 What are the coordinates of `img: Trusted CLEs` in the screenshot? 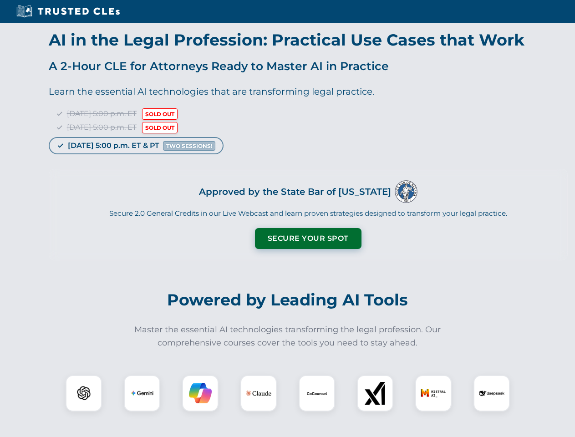 It's located at (68, 11).